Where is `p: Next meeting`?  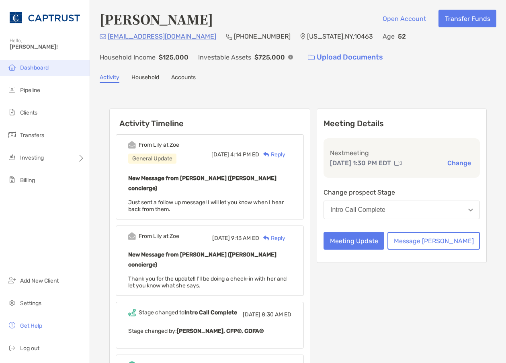
p: Next meeting is located at coordinates (401, 153).